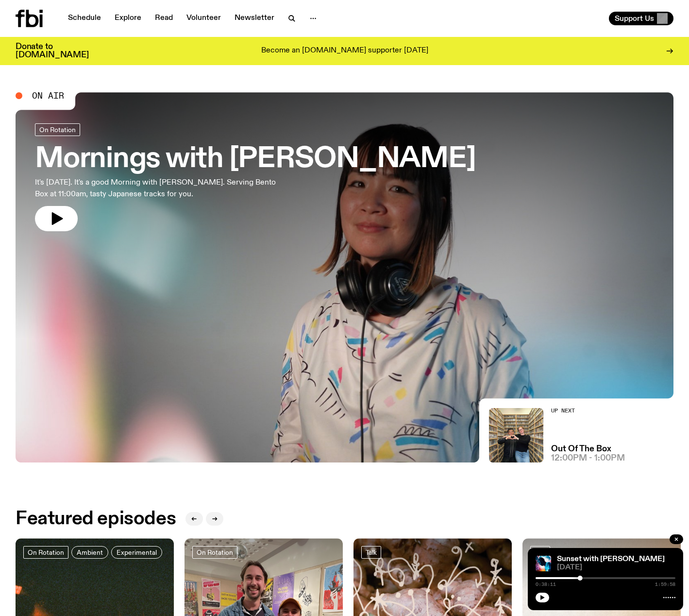 This screenshot has height=616, width=689. Describe the element at coordinates (371, 552) in the screenshot. I see `span: Talk` at that location.